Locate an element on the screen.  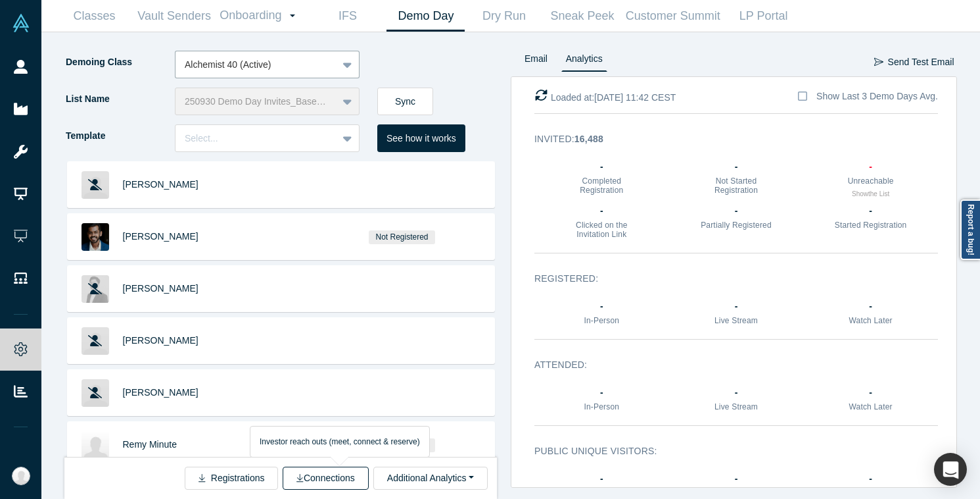
a: Analytics is located at coordinates (584, 61).